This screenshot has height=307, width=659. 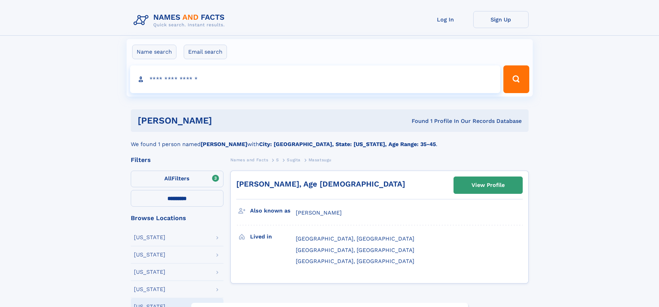 I want to click on span: Sugita, so click(x=294, y=160).